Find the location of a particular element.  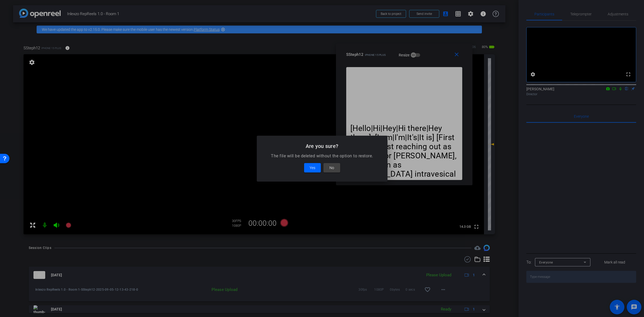

span: No is located at coordinates (332, 168).